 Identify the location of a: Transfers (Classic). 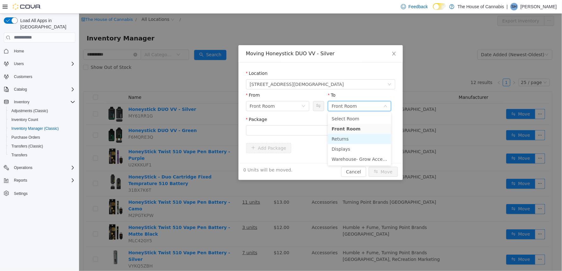
(27, 147).